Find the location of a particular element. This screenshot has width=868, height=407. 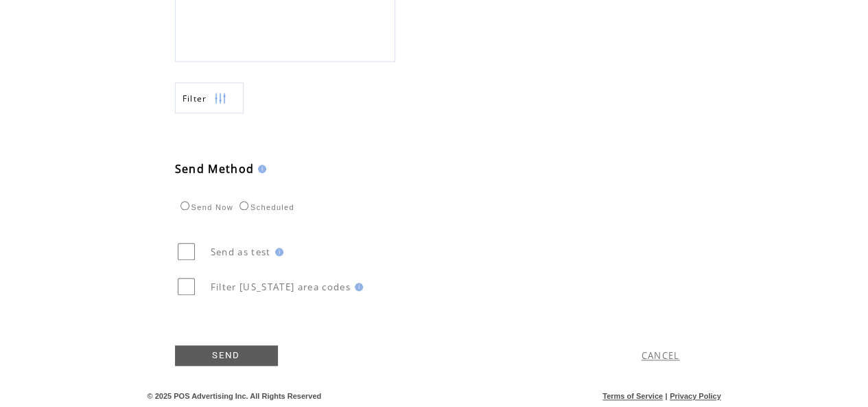

label: Scheduled is located at coordinates (265, 207).